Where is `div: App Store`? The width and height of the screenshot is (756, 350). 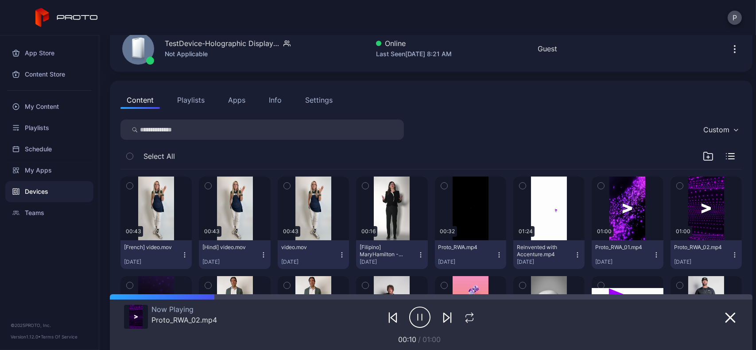 div: App Store is located at coordinates (49, 53).